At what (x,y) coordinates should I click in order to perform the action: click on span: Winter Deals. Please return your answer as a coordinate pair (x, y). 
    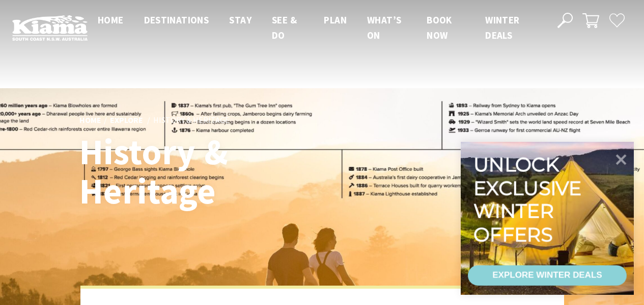
    Looking at the image, I should click on (502, 28).